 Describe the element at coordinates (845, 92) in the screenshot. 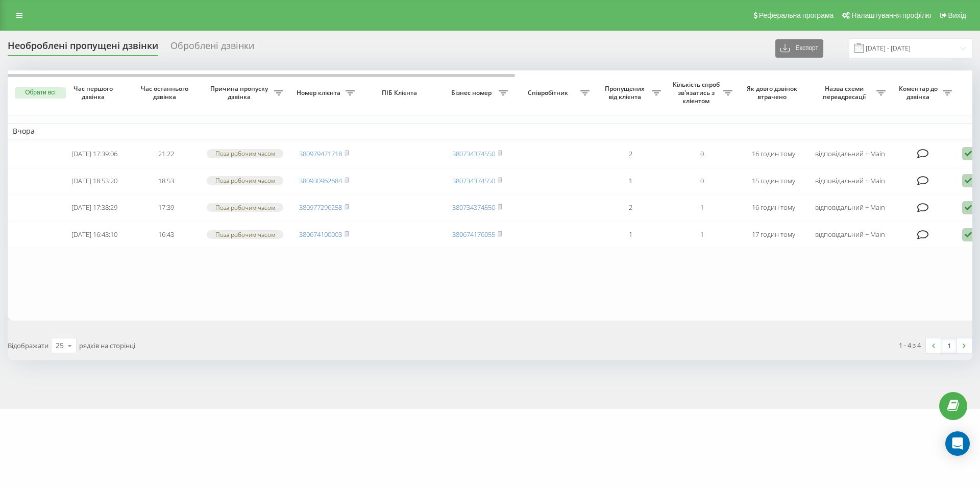

I see `span: Назва схеми переадресації` at that location.